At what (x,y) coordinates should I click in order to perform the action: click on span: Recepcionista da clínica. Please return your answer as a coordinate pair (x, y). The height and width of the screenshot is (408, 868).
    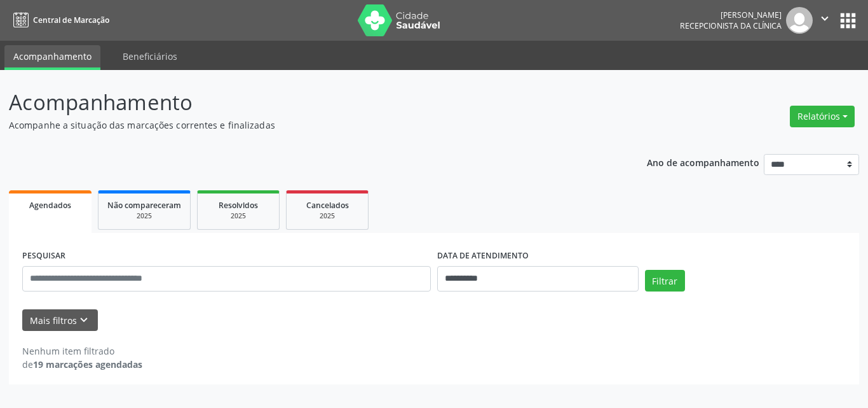
    Looking at the image, I should click on (731, 26).